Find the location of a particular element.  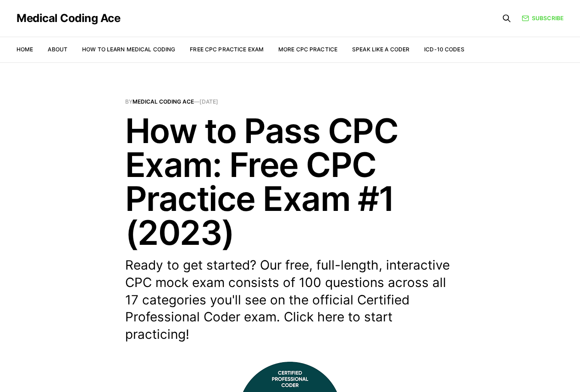

a: Home is located at coordinates (25, 49).